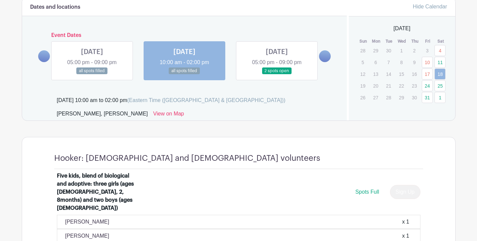  What do you see at coordinates (440, 74) in the screenshot?
I see `a: 18` at bounding box center [440, 74].